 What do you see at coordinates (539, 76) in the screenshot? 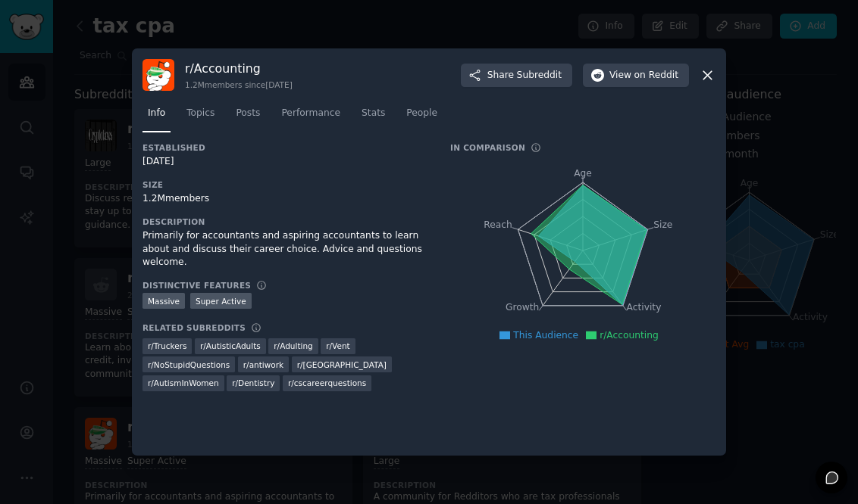
I see `span: Subreddit` at bounding box center [539, 76].